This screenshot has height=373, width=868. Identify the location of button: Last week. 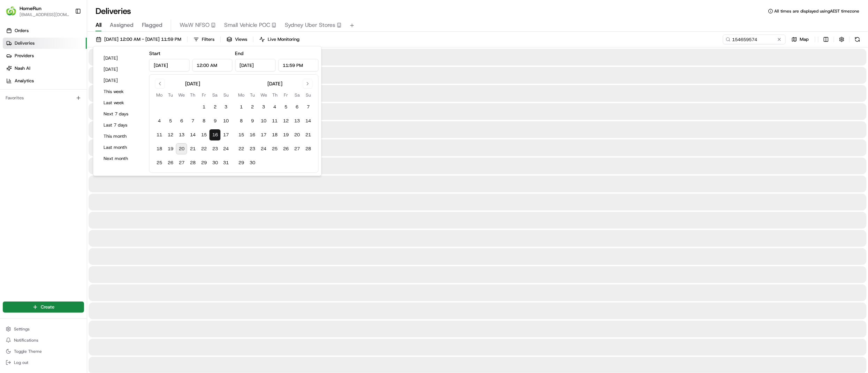
(121, 103).